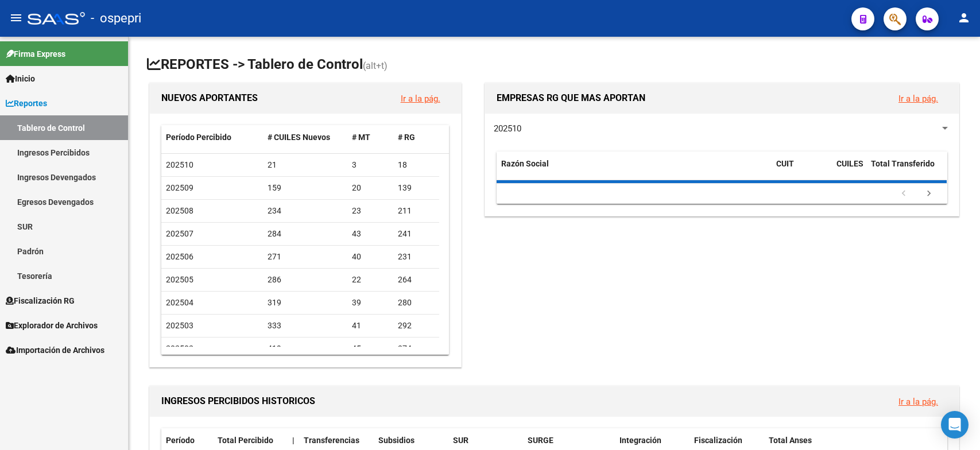  I want to click on span: INGRESOS PERCIBIDOS HISTORICOS, so click(239, 400).